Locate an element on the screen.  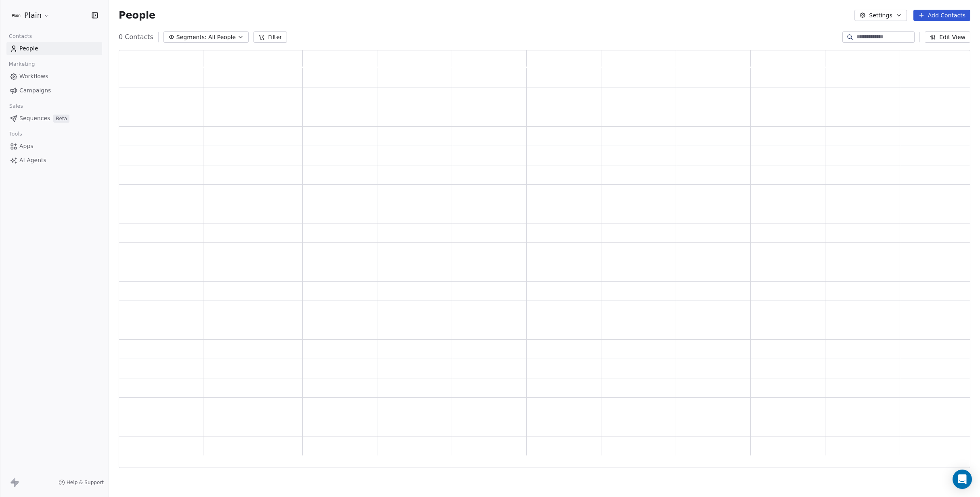
span: Sales is located at coordinates (16, 106).